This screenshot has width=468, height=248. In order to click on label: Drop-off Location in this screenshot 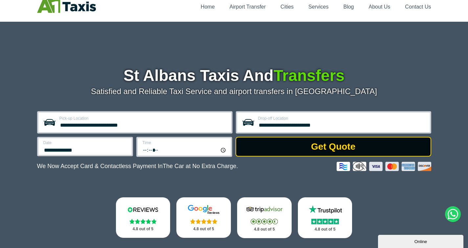, I will do `click(342, 118)`.